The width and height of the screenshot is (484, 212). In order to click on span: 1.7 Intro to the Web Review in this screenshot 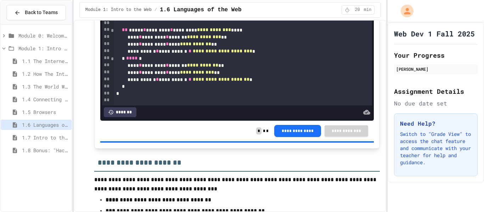, I will do `click(45, 137)`.